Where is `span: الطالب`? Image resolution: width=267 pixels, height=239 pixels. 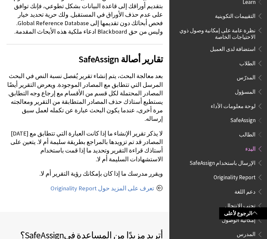
span: الطالب is located at coordinates (247, 133).